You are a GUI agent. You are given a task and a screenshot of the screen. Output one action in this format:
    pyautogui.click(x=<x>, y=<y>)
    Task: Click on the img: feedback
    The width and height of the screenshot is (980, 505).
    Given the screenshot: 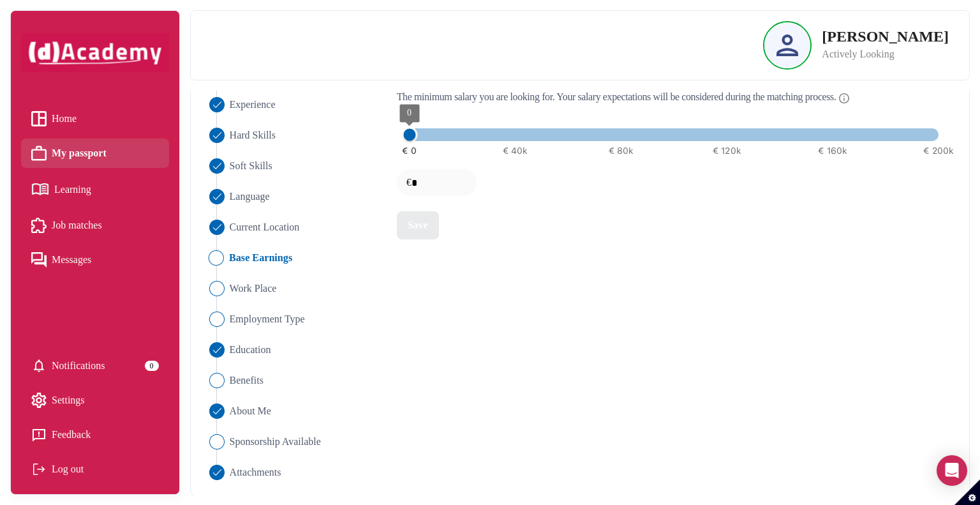 What is the action you would take?
    pyautogui.click(x=39, y=435)
    